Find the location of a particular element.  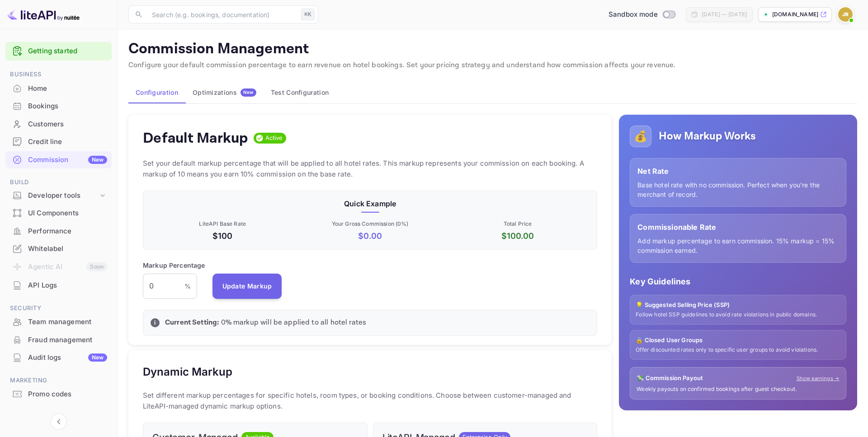

img: John Richards is located at coordinates (845, 14).